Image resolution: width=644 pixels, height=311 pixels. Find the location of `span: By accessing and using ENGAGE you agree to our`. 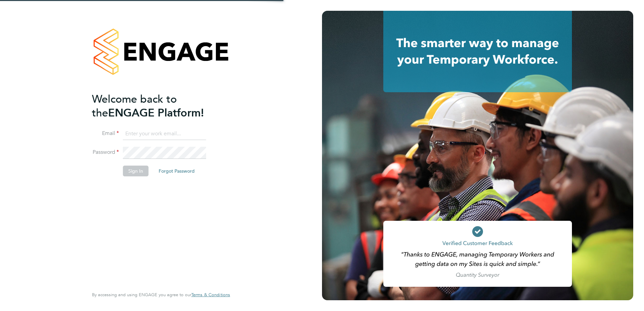

span: By accessing and using ENGAGE you agree to our is located at coordinates (161, 295).